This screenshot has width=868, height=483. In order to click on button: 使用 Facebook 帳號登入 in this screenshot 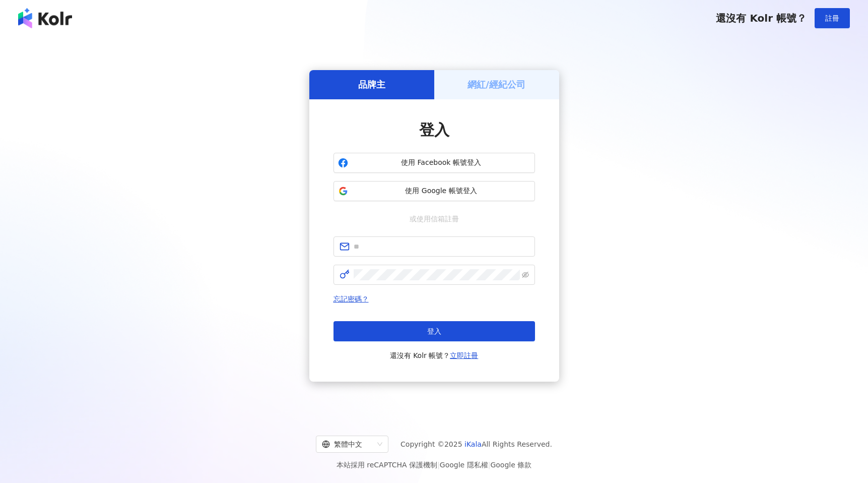, I will do `click(434, 163)`.